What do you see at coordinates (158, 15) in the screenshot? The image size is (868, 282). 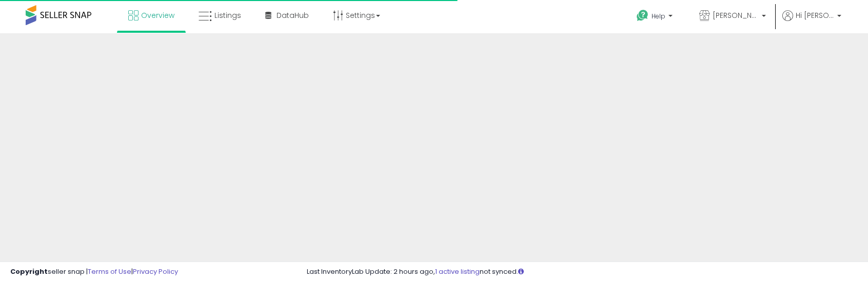 I see `span: Overview` at bounding box center [158, 15].